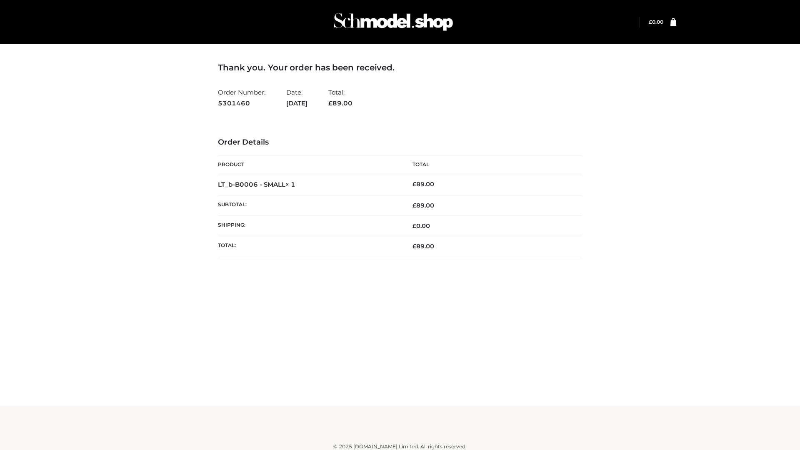 This screenshot has width=800, height=450. What do you see at coordinates (423, 184) in the screenshot?
I see `bdi: 89.00` at bounding box center [423, 184].